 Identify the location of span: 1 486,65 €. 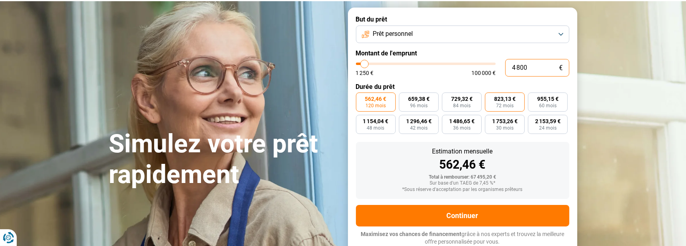
(462, 121).